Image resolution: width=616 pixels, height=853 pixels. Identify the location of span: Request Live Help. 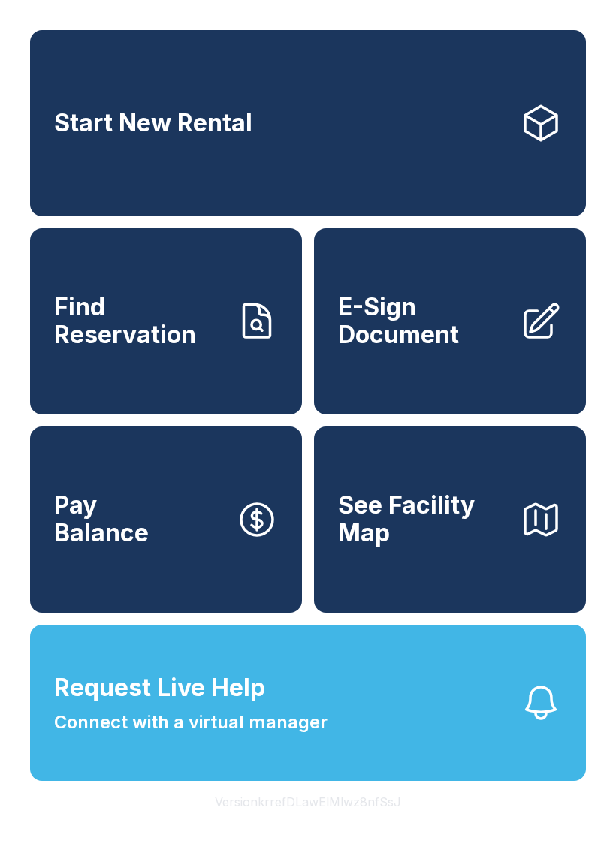
(160, 688).